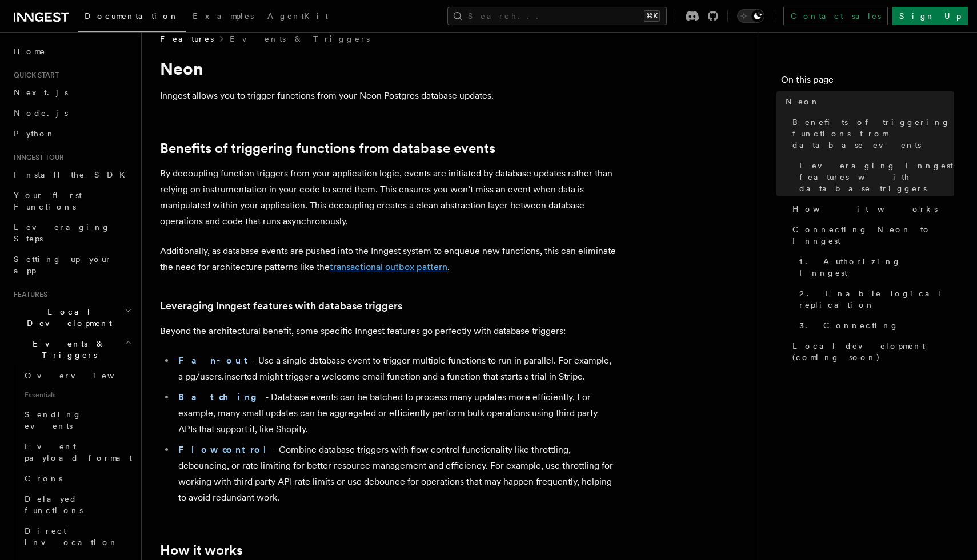 This screenshot has height=560, width=977. Describe the element at coordinates (77, 376) in the screenshot. I see `a: Overview` at that location.